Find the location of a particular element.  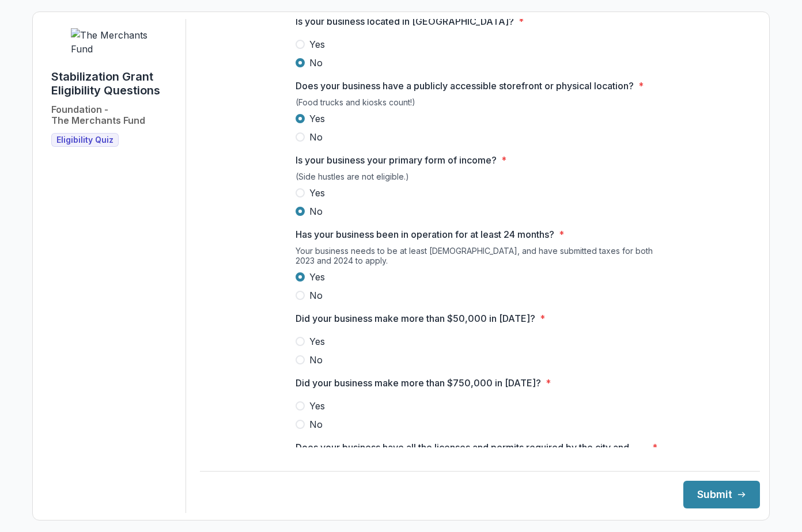

span: Eligibility Quiz is located at coordinates (84, 140).